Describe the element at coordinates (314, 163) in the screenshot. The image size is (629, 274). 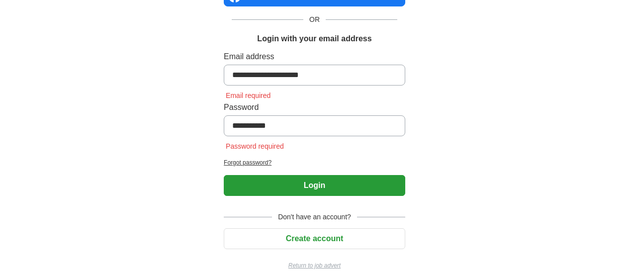
I see `h2: Forgot password?` at that location.